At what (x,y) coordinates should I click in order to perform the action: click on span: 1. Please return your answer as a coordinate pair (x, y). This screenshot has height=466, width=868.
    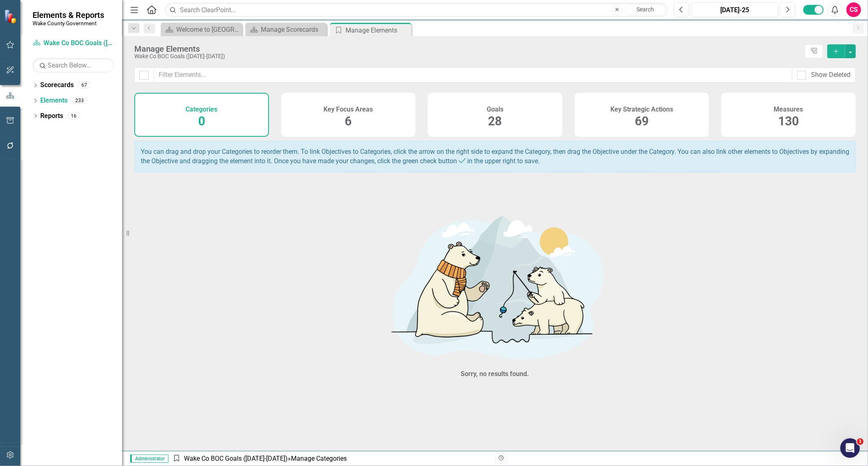
    Looking at the image, I should click on (860, 442).